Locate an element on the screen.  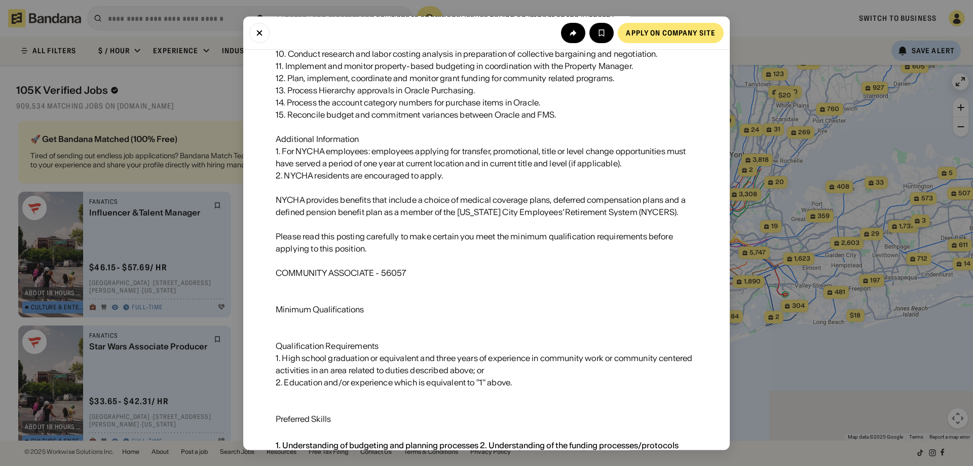
a: Apply on company site is located at coordinates (671, 32).